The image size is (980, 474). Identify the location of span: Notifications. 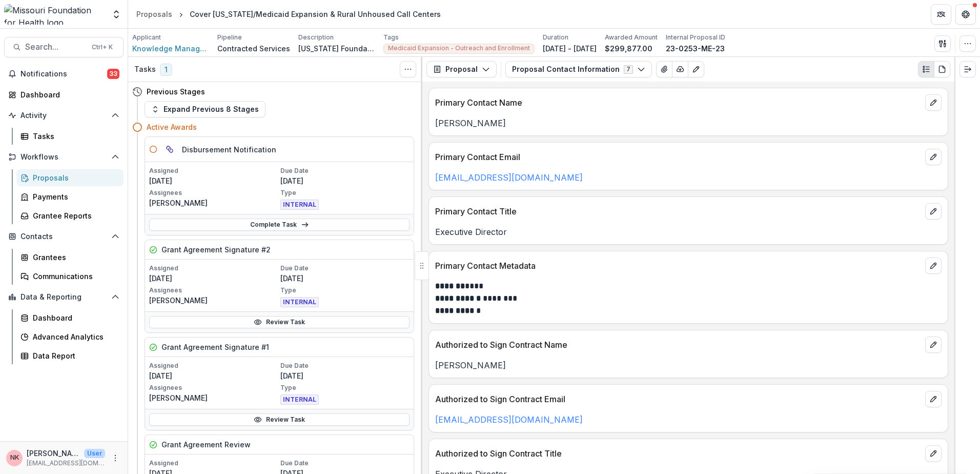
(64, 74).